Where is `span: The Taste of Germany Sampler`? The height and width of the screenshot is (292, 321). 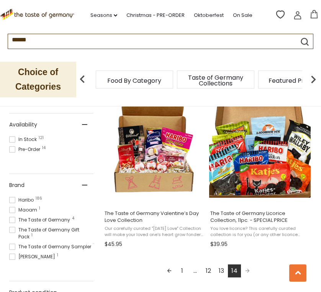
span: The Taste of Germany Sampler is located at coordinates (51, 247).